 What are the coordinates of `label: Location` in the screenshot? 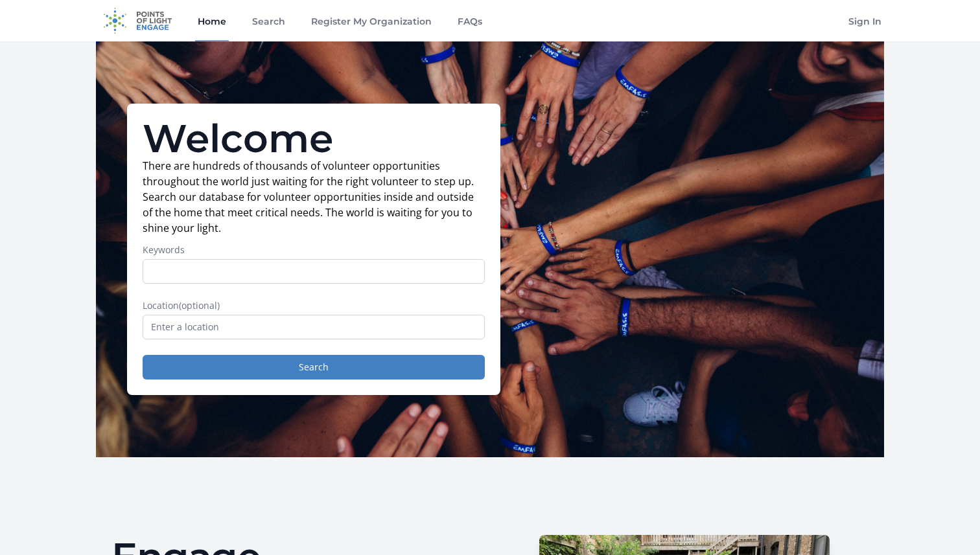 It's located at (314, 305).